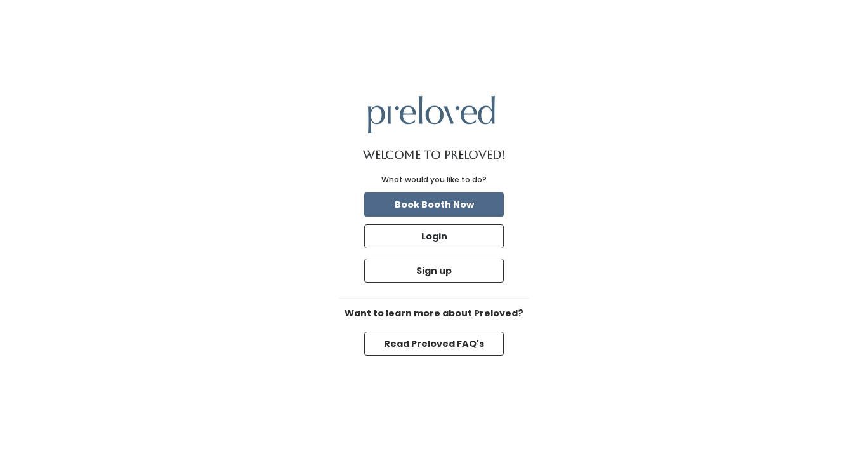 The width and height of the screenshot is (868, 472). Describe the element at coordinates (431, 114) in the screenshot. I see `img: preloved logo` at that location.